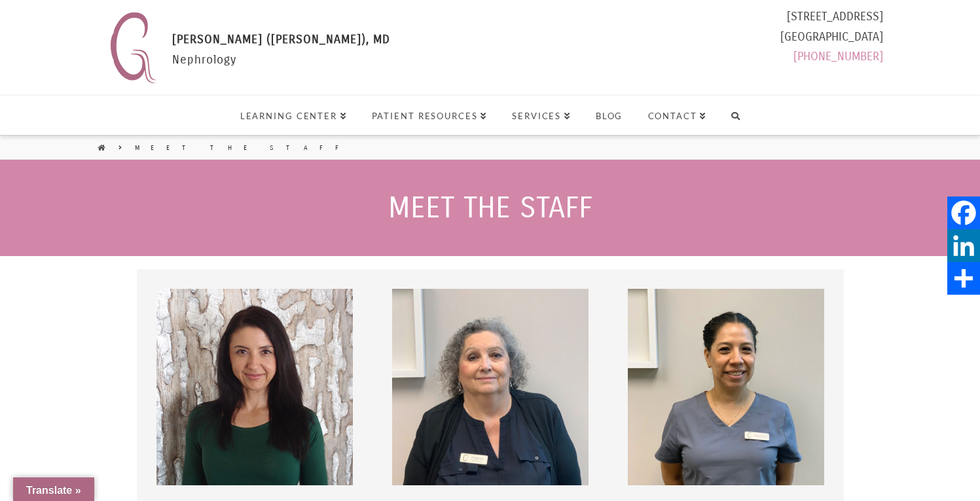  I want to click on img: Team-DrG.jpg, so click(255, 387).